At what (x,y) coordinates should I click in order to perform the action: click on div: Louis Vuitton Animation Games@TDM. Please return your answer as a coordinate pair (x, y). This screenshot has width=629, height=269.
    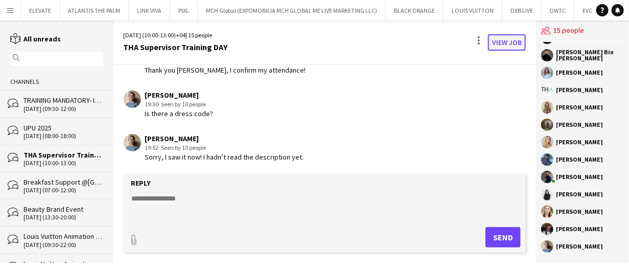
    Looking at the image, I should click on (63, 236).